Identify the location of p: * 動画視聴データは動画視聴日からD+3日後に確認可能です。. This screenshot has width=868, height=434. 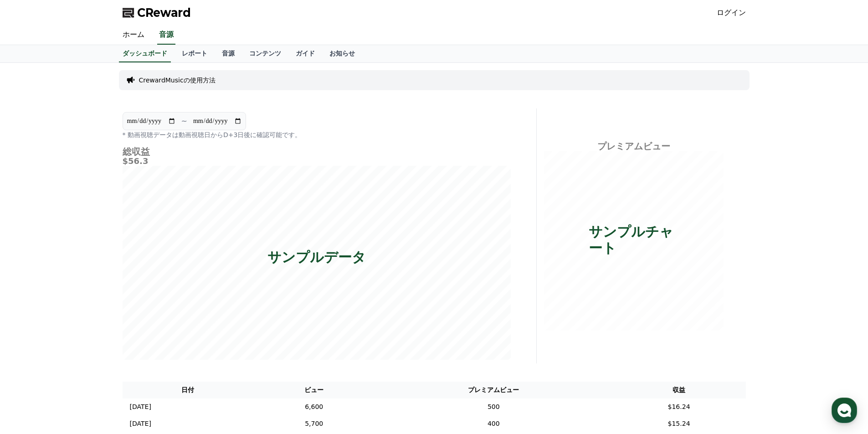
(317, 135).